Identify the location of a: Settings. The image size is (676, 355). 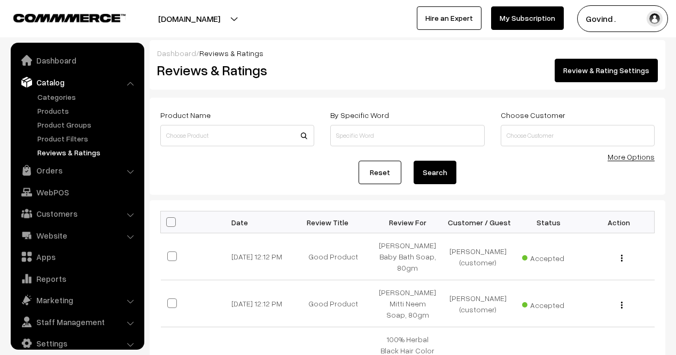
(77, 344).